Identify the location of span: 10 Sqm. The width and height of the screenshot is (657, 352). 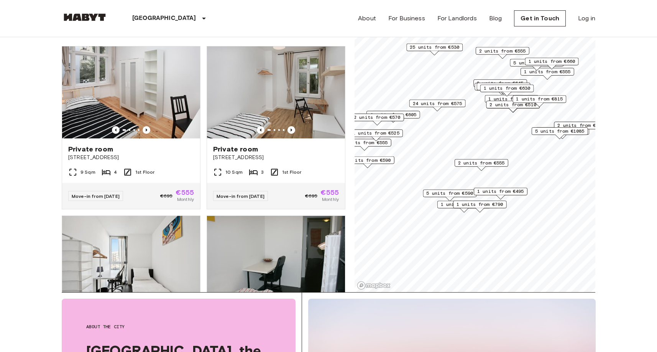
(234, 172).